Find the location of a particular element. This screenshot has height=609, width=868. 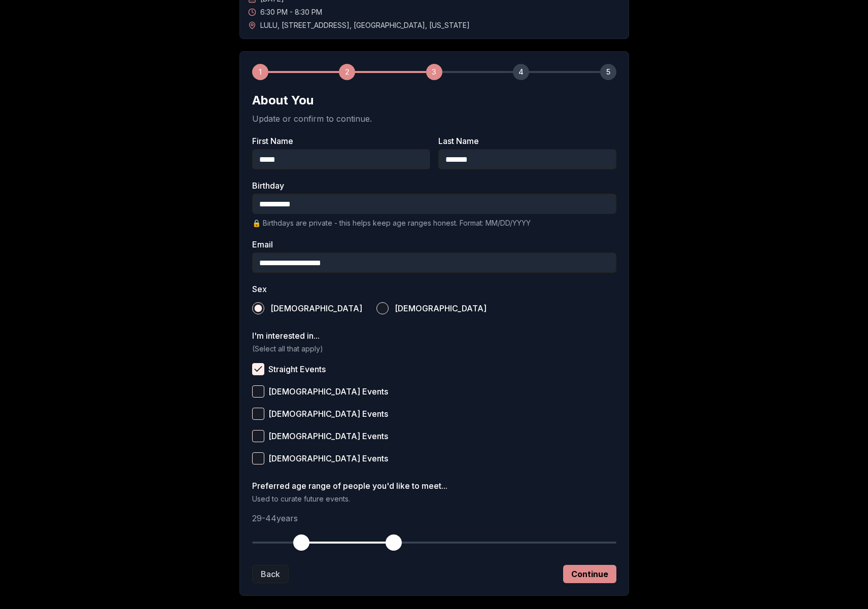

label: Email is located at coordinates (435, 245).